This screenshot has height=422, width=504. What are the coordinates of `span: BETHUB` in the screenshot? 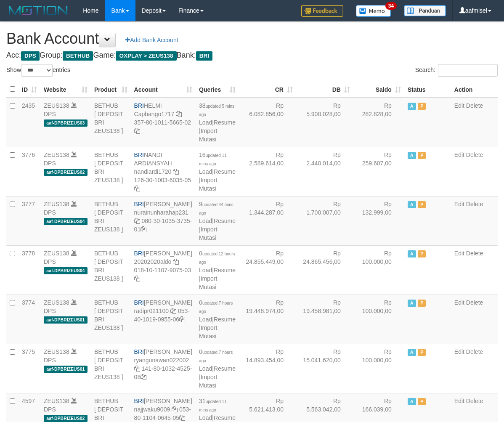 It's located at (78, 56).